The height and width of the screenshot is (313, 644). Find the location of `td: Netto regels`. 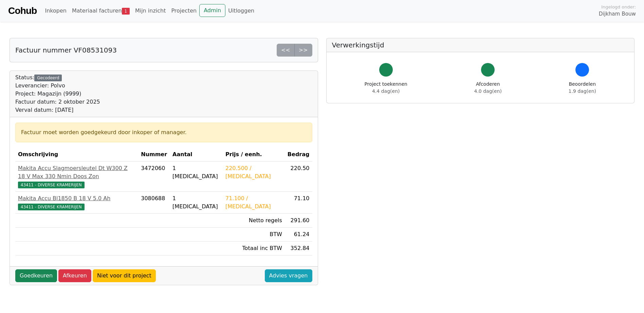

td: Netto regels is located at coordinates (254, 221).